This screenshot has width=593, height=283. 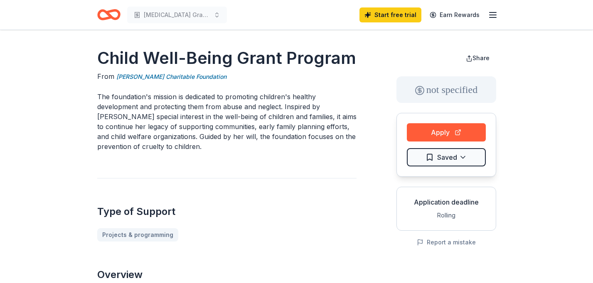 I want to click on div: Application deadline, so click(x=446, y=202).